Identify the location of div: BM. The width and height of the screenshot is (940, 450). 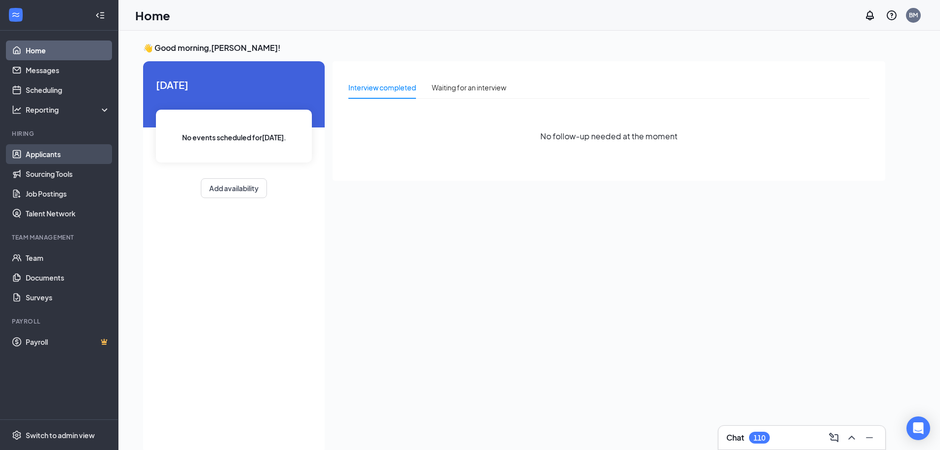
(913, 15).